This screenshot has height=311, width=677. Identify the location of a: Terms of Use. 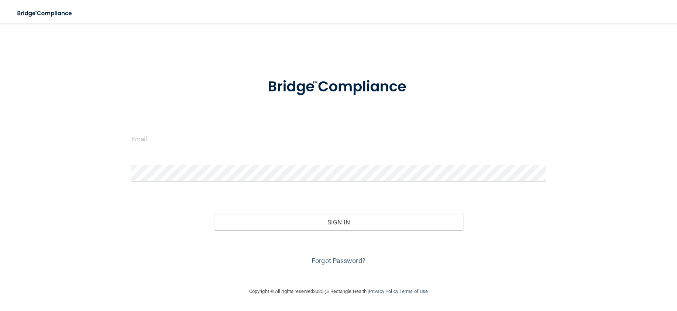
(413, 292).